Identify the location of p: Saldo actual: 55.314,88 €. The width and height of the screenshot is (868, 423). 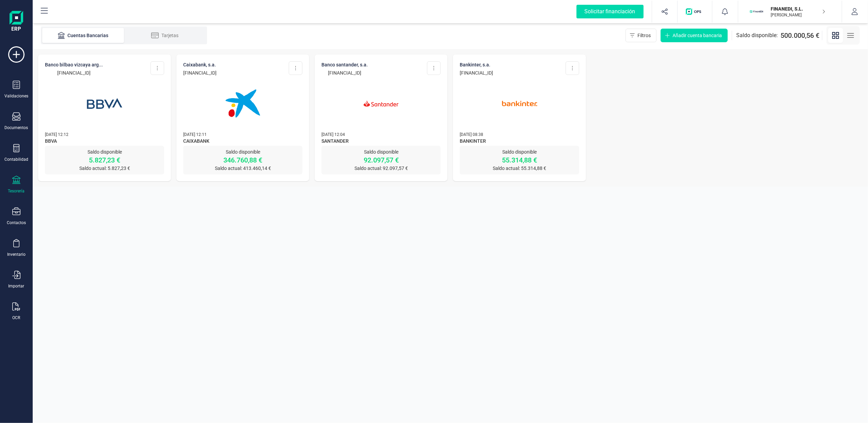
(519, 168).